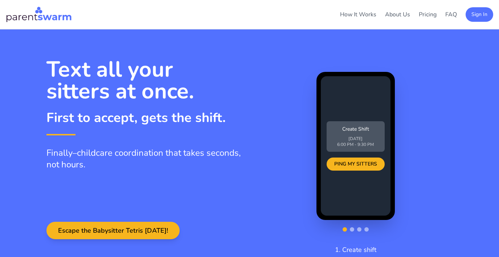 Image resolution: width=499 pixels, height=257 pixels. I want to click on img: Parentswarm Logo, so click(39, 15).